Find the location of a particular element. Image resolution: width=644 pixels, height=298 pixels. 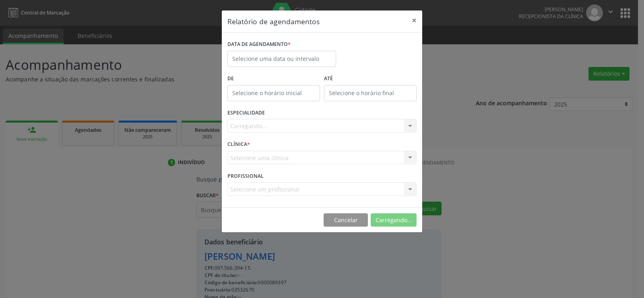

label: De is located at coordinates (274, 79).